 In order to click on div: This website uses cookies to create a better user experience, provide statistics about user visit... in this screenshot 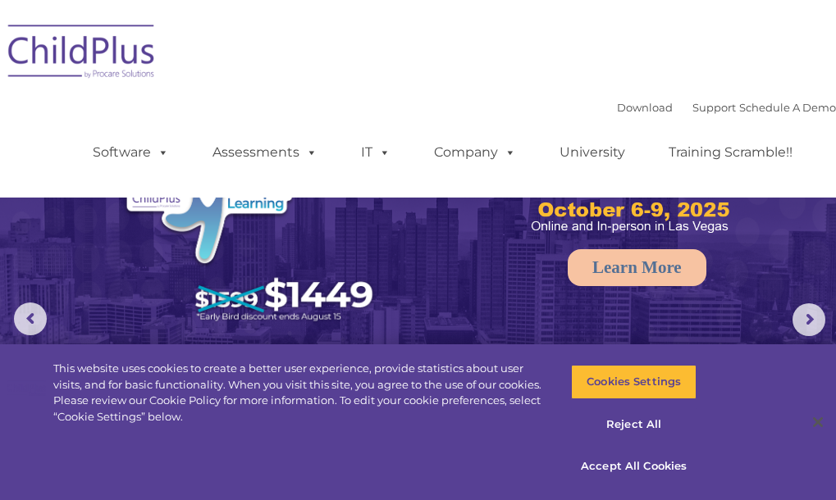, I will do `click(299, 393)`.